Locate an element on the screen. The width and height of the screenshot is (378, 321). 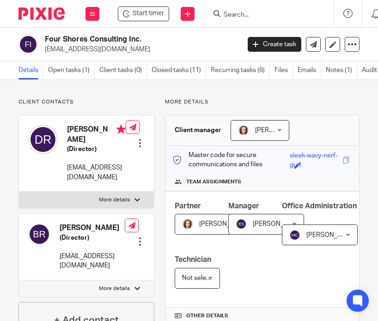
p: Master code for secure communications and files is located at coordinates (231, 160).